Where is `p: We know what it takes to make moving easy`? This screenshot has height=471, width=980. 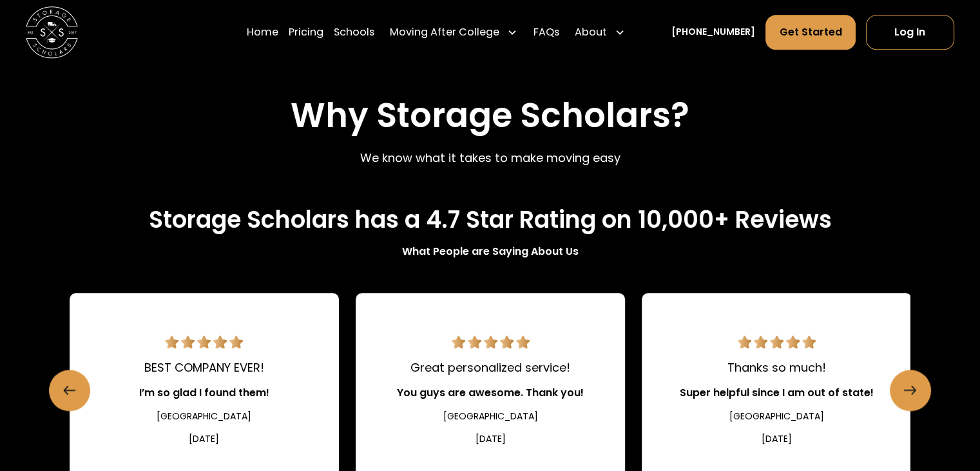 p: We know what it takes to make moving easy is located at coordinates (490, 157).